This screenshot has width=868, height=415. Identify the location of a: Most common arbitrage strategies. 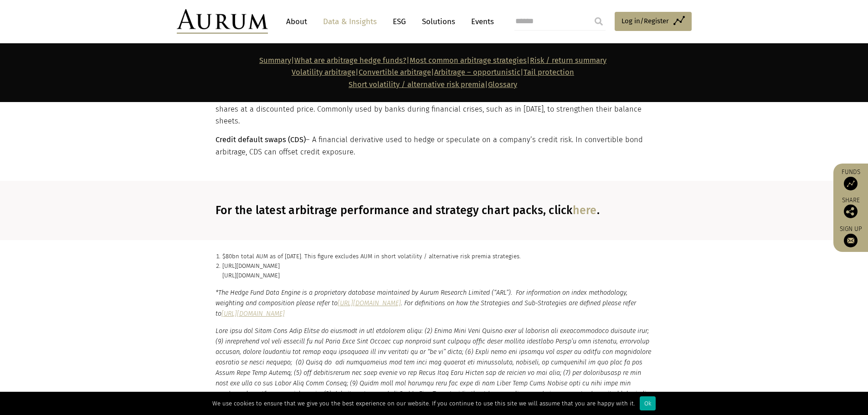
(468, 60).